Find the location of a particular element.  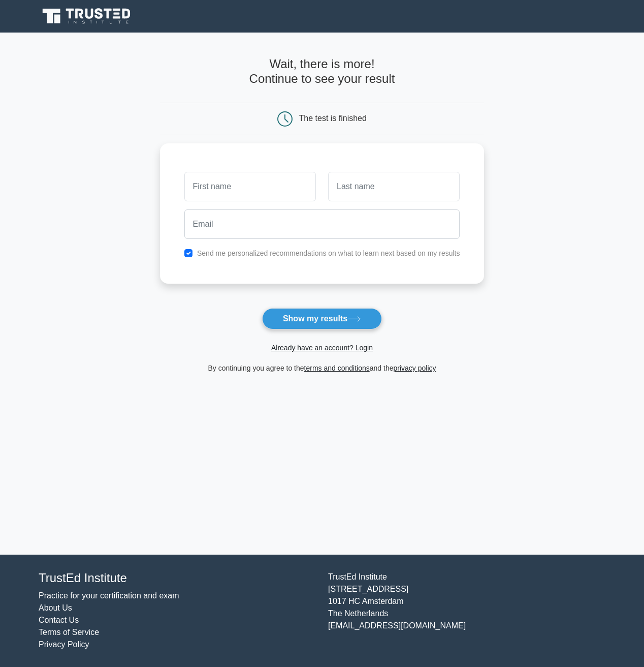

label: Send me personalized recommendations on what to learn next based on my results is located at coordinates (328, 253).